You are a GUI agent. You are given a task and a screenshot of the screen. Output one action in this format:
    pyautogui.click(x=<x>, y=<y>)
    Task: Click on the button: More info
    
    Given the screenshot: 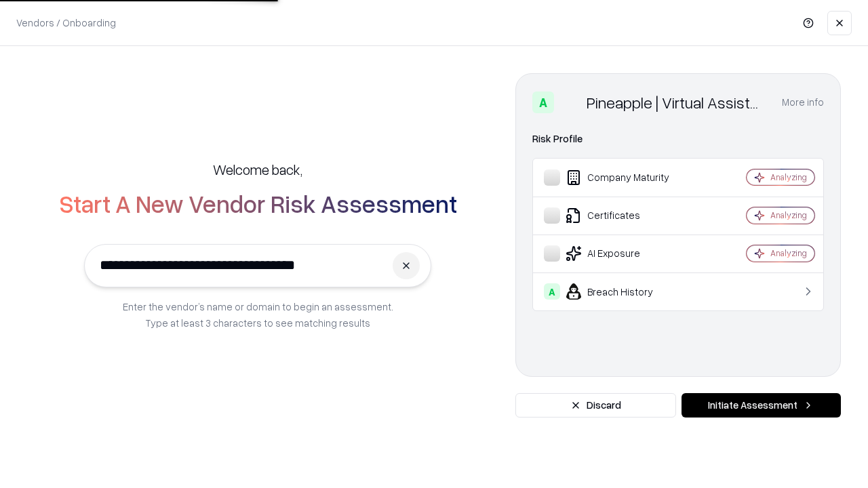 What is the action you would take?
    pyautogui.click(x=802, y=102)
    